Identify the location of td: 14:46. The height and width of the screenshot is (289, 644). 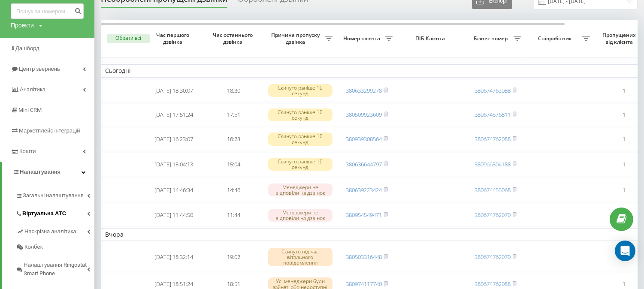
(234, 190).